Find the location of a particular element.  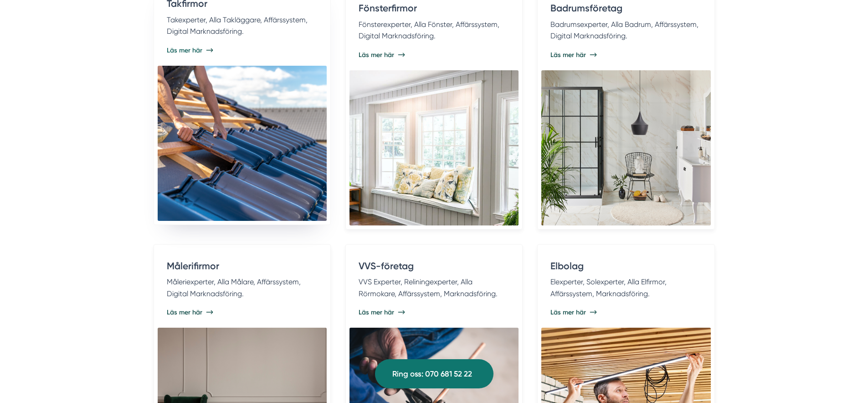

img: Digital Marknadsföring till Takfirmor is located at coordinates (242, 143).